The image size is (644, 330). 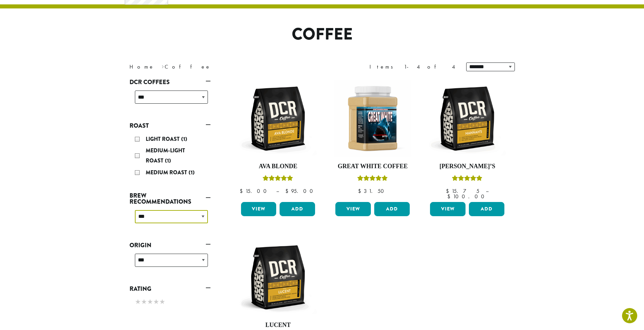 What do you see at coordinates (170, 219) in the screenshot?
I see `div: Brew Recommendations` at bounding box center [170, 219].